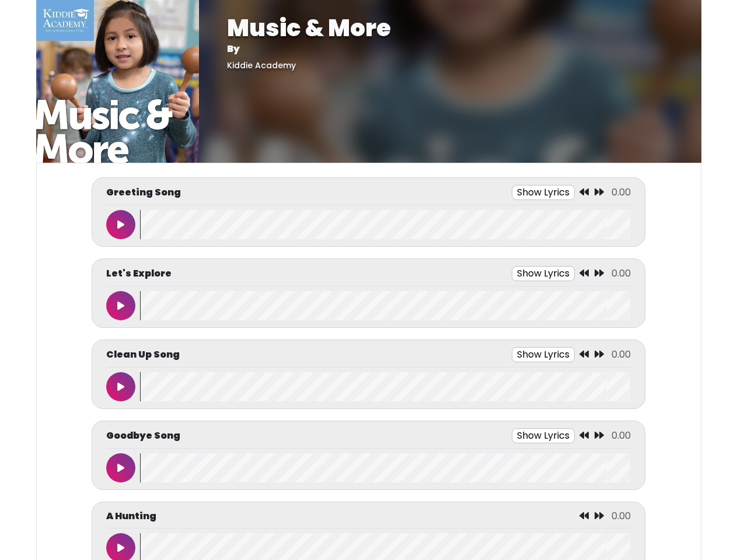  What do you see at coordinates (450, 65) in the screenshot?
I see `h5: Kiddie Academy` at bounding box center [450, 65].